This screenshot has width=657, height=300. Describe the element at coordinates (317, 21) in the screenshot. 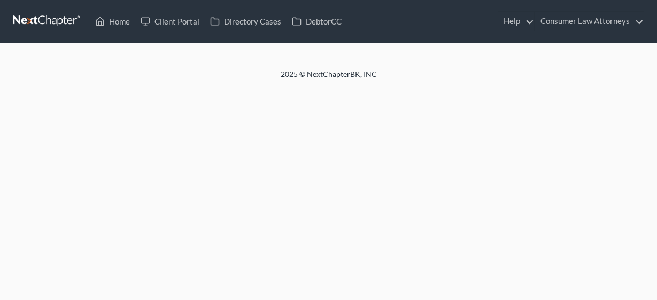

I see `a: DebtorCC` at that location.